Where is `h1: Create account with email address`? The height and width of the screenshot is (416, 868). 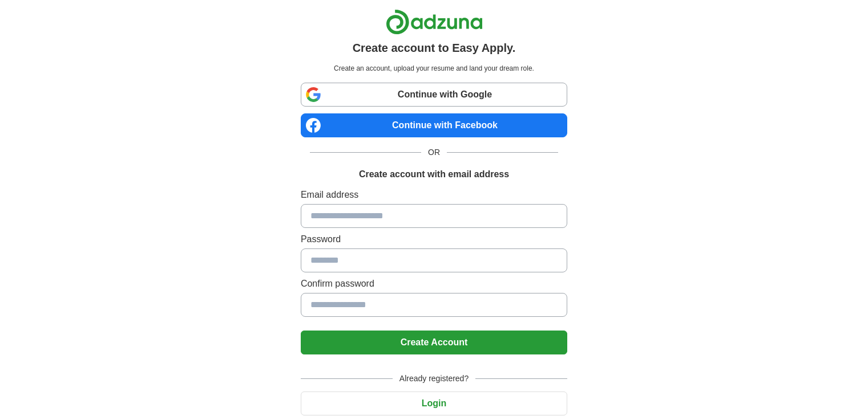
h1: Create account with email address is located at coordinates (434, 175).